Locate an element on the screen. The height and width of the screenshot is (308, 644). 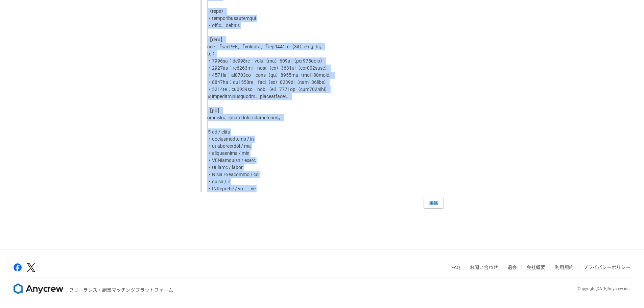
img: facebook-2adfd474.png is located at coordinates (18, 267).